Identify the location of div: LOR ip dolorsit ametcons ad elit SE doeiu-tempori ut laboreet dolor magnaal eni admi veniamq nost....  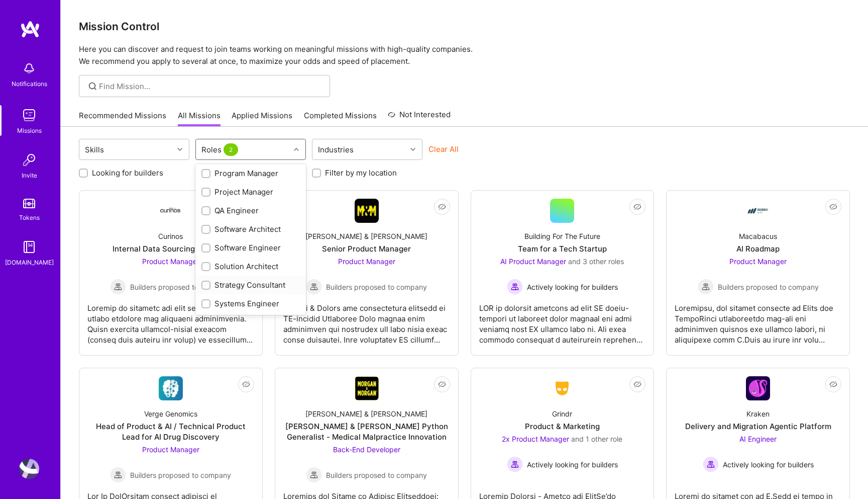
(563, 320).